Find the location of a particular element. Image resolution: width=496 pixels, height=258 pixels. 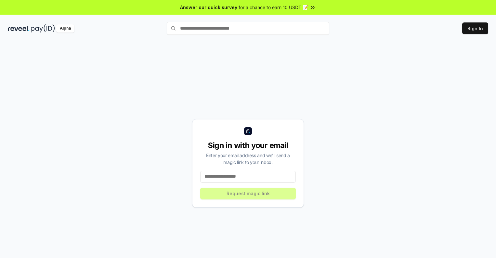

div: Enter your email address and we’ll send a magic link to your inbox. is located at coordinates (248, 159).